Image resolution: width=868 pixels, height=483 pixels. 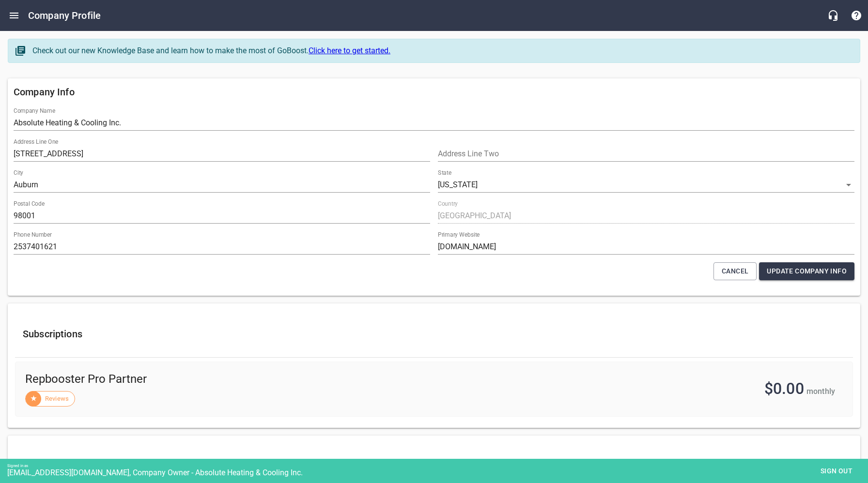 I want to click on div: Check out our new Knowledge Base and learn how to make the most of GoBoost., so click(x=441, y=51).